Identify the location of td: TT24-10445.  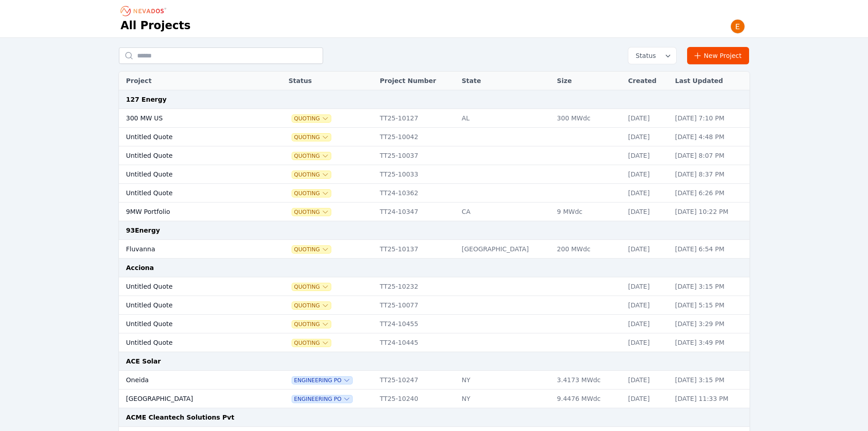
(417, 343).